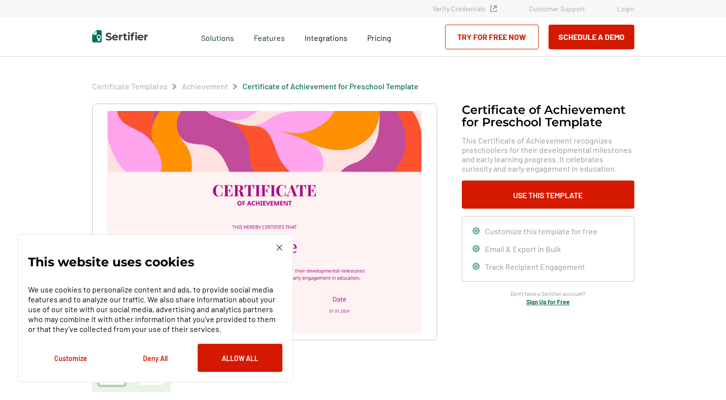  Describe the element at coordinates (548, 293) in the screenshot. I see `span: Don’t have a Sertifier account?` at that location.